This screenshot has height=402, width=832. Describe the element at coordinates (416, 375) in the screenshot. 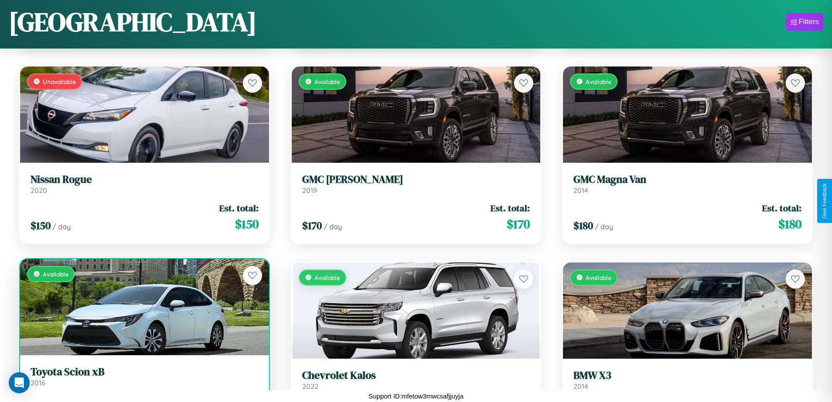

I see `h3: Chevrolet Kalos` at that location.